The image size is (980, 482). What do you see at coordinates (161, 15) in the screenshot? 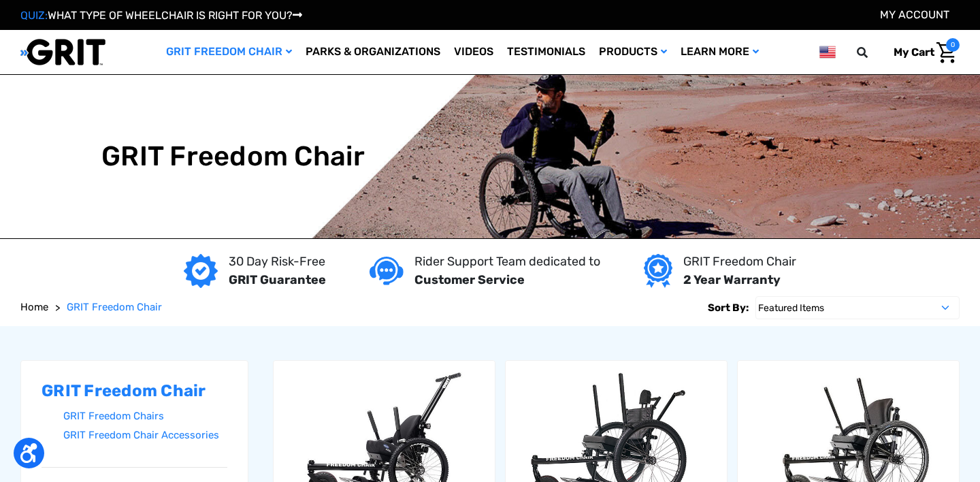
I see `a: QUIZ:WHAT TYPE OF WHEELCHAIR IS RIGHT FOR YOU?` at bounding box center [161, 15].